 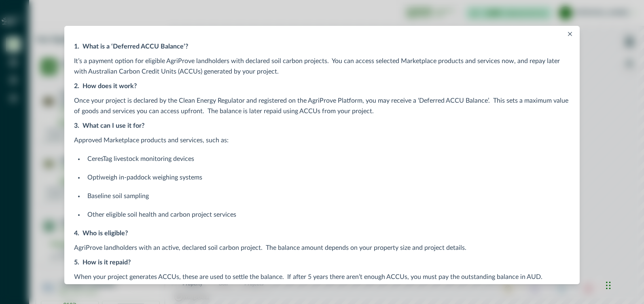 I want to click on p: When your project generates ACCUs, these are used to settle the balance. If after 5 years there a..., so click(x=322, y=277).